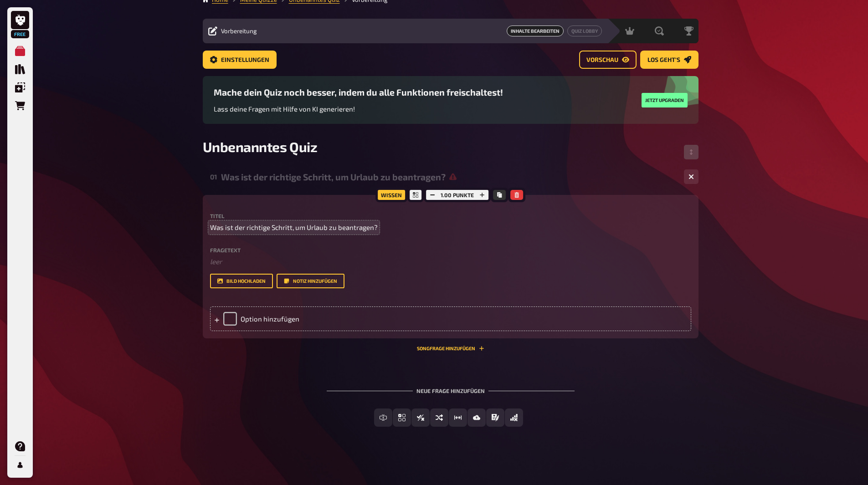 The image size is (868, 485). Describe the element at coordinates (669, 60) in the screenshot. I see `button: Los geht's` at that location.